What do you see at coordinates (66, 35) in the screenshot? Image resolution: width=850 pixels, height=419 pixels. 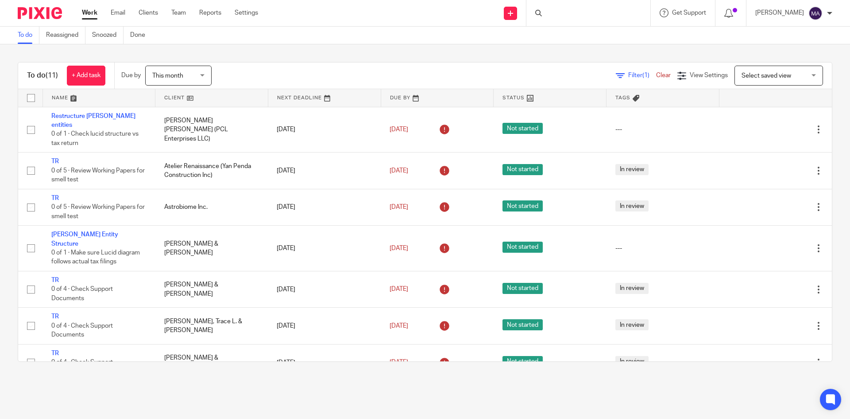 I see `a: Reassigned` at bounding box center [66, 35].